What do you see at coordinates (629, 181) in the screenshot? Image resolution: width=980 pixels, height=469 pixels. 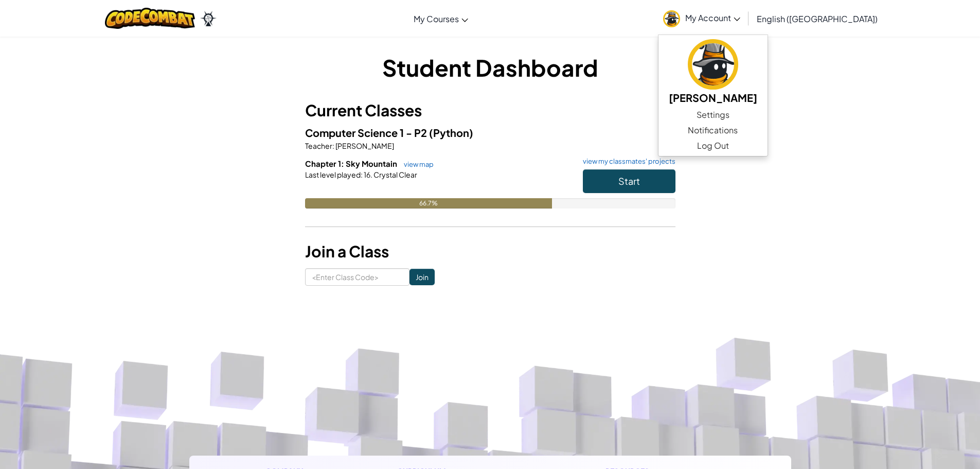 I see `span: Start` at bounding box center [629, 181].